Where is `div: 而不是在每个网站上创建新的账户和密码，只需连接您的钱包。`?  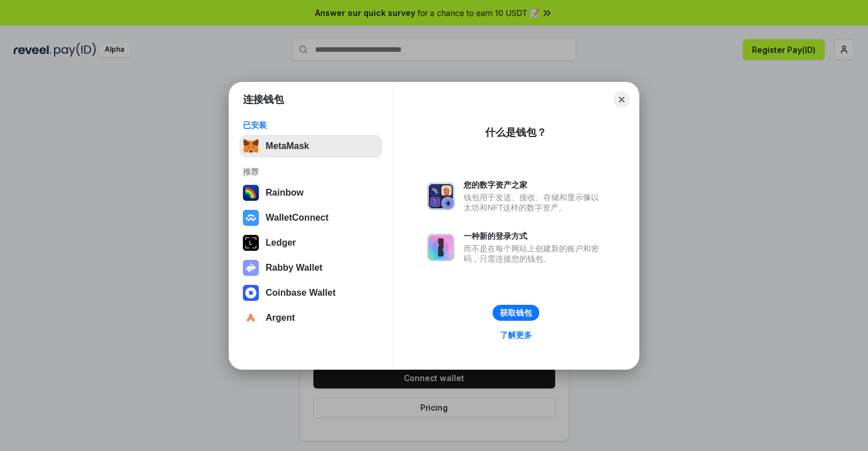 div: 而不是在每个网站上创建新的账户和密码，只需连接您的钱包。 is located at coordinates (534, 254).